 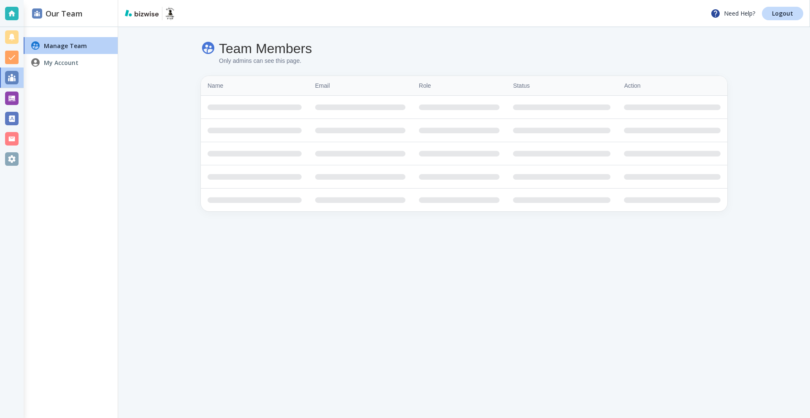 What do you see at coordinates (70, 62) in the screenshot?
I see `div: My Account` at bounding box center [70, 62].